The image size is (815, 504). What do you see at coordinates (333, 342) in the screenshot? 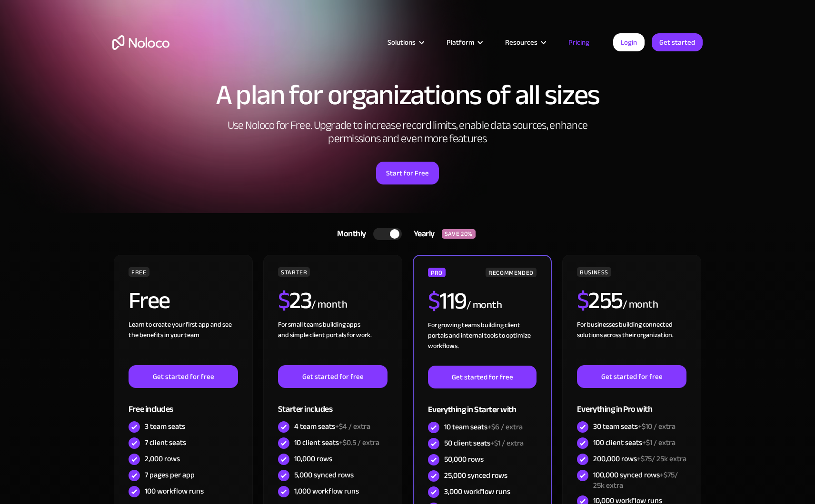
I see `div: For small teams building apps and simple client portals for work. ‍` at bounding box center [333, 342].